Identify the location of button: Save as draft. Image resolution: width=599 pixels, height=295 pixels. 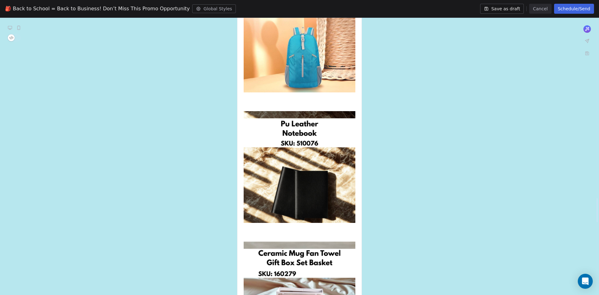
(502, 9).